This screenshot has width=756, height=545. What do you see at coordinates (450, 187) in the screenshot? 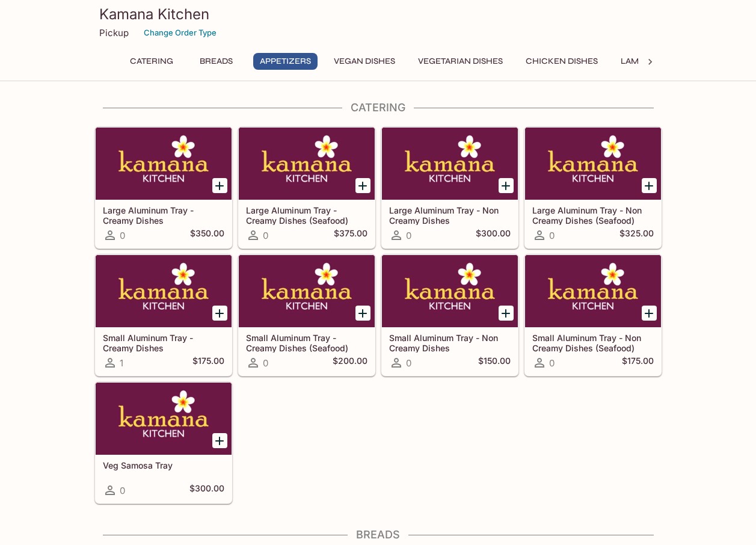
I see `a: Large Aluminum Tray - Non Creamy Dishes0$300.00` at bounding box center [450, 187].